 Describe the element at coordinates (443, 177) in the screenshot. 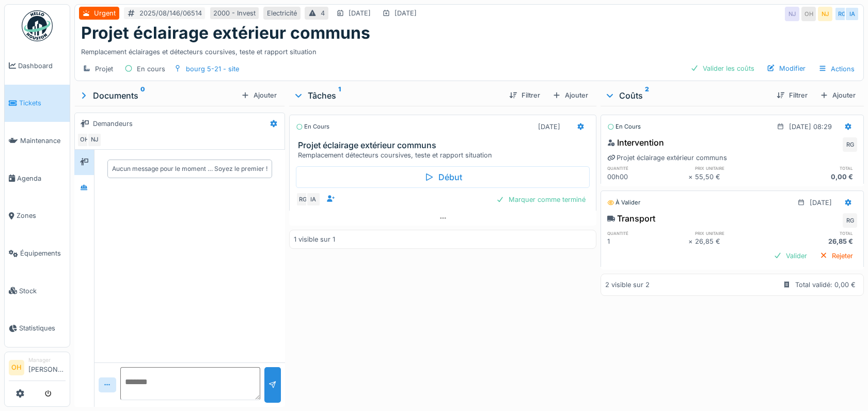

I see `div: Début` at that location.